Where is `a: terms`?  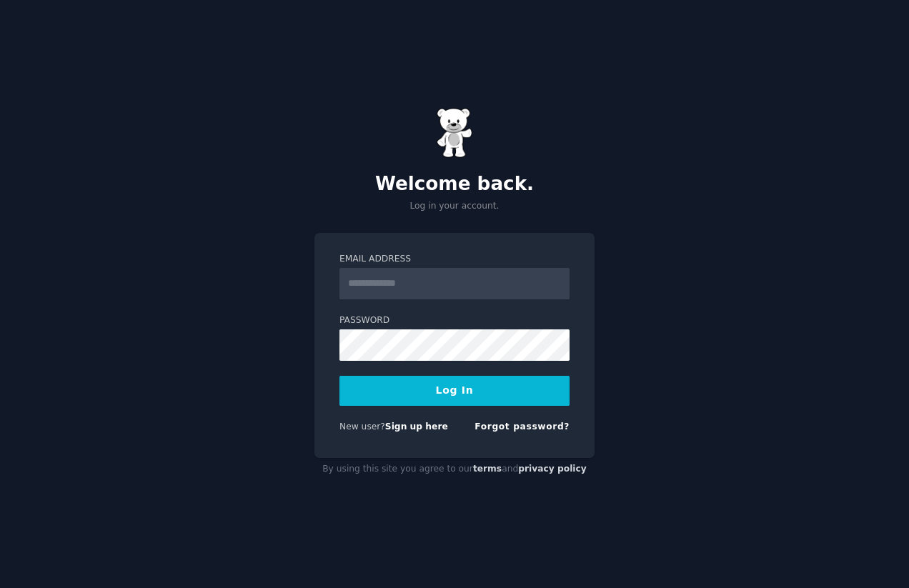
a: terms is located at coordinates (487, 468).